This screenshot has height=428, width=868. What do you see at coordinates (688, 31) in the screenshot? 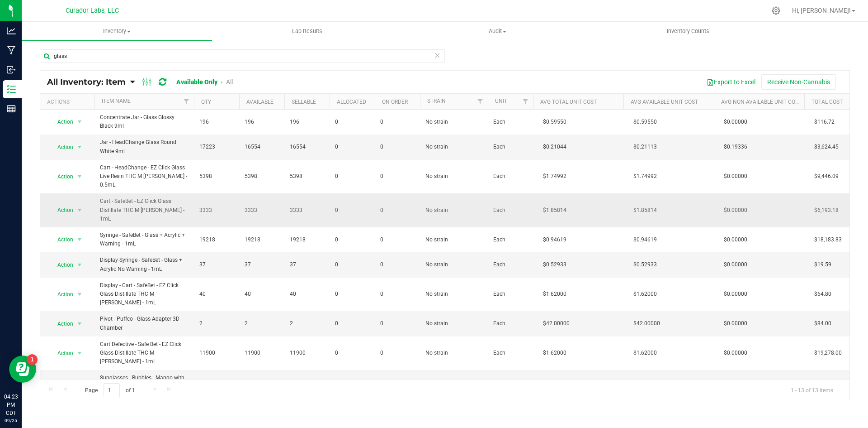
I see `a: Inventory Counts` at bounding box center [688, 31].